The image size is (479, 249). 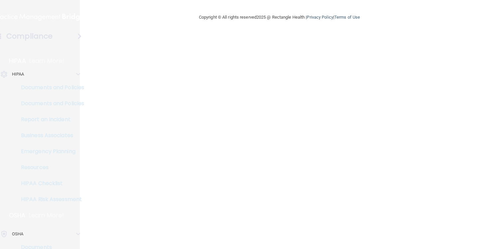 I want to click on h4: Compliance, so click(x=29, y=36).